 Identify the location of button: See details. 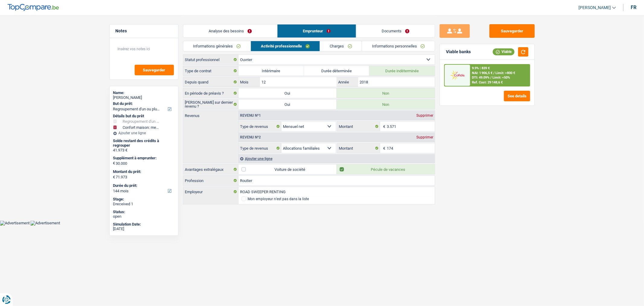
(517, 96).